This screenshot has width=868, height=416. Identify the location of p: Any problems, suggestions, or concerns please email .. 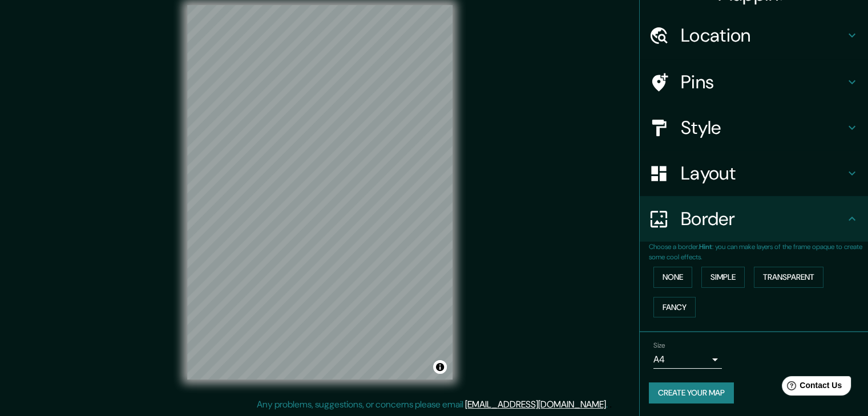
(432, 405).